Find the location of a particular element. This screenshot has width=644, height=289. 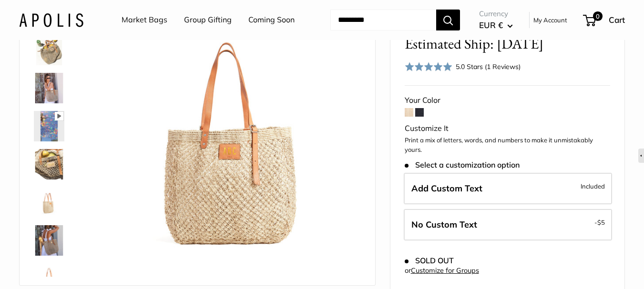

img: Apolis is located at coordinates (51, 20).